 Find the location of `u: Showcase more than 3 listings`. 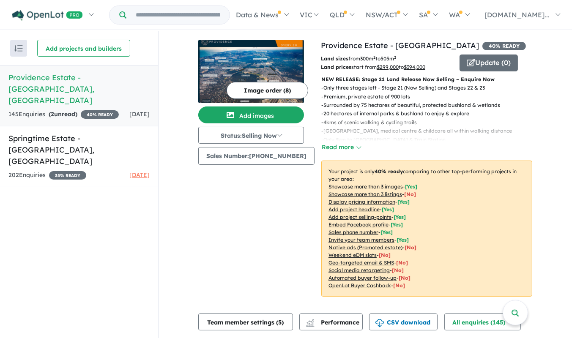

u: Showcase more than 3 listings is located at coordinates (365, 194).